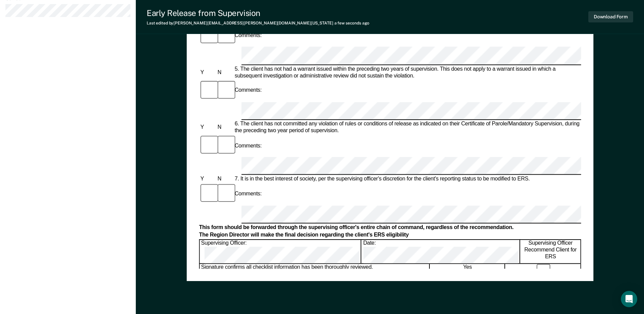 This screenshot has height=314, width=644. What do you see at coordinates (390, 234) in the screenshot?
I see `div: The Region Director will make the final decision regarding the client's ERS eligibility` at bounding box center [390, 234].